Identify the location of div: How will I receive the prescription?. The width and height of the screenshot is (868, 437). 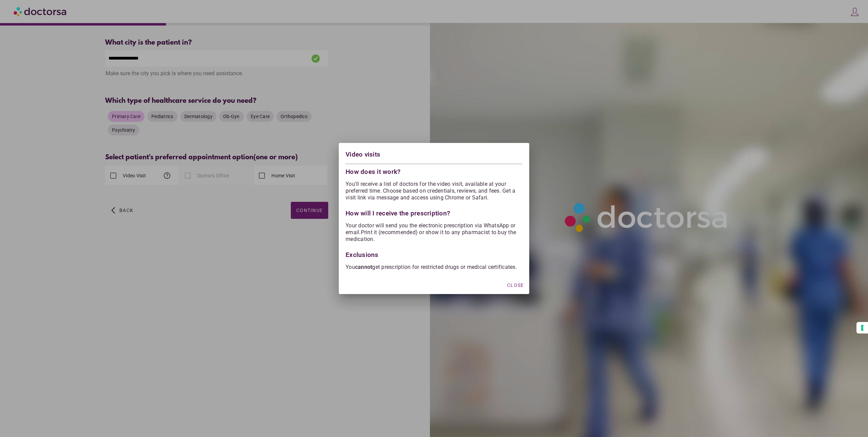
(434, 211).